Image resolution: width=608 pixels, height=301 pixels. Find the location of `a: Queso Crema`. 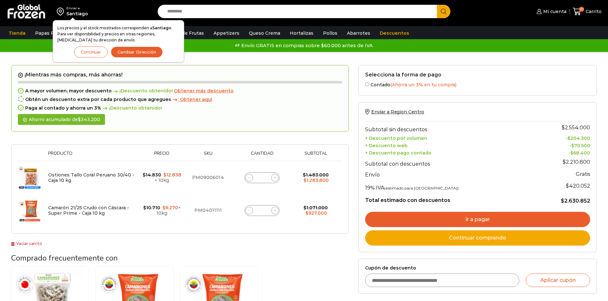

a: Queso Crema is located at coordinates (264, 33).